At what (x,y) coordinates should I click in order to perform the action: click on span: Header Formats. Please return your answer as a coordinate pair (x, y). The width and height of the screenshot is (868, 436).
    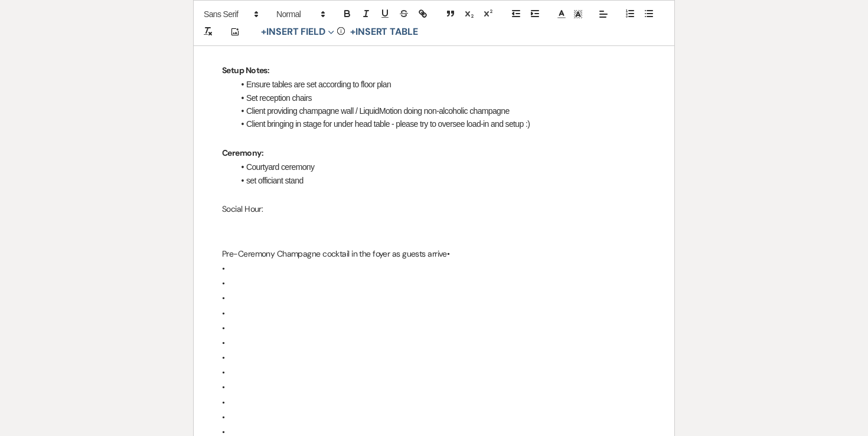
    Looking at the image, I should click on (300, 14).